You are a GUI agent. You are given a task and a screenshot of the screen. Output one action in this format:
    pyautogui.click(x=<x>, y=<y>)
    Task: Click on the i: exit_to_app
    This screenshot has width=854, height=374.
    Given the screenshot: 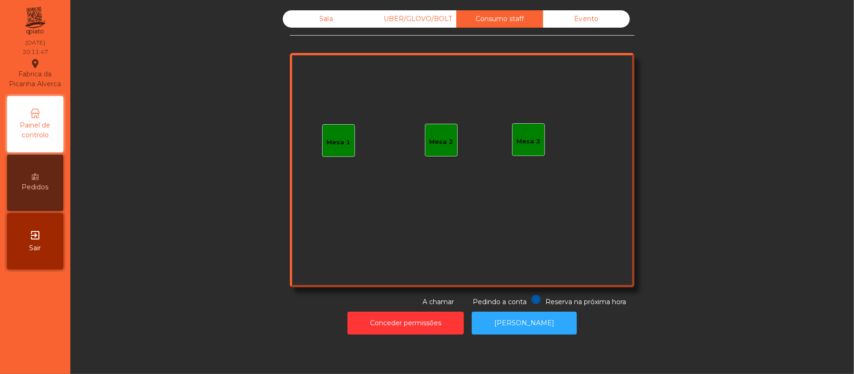 What is the action you would take?
    pyautogui.click(x=35, y=235)
    